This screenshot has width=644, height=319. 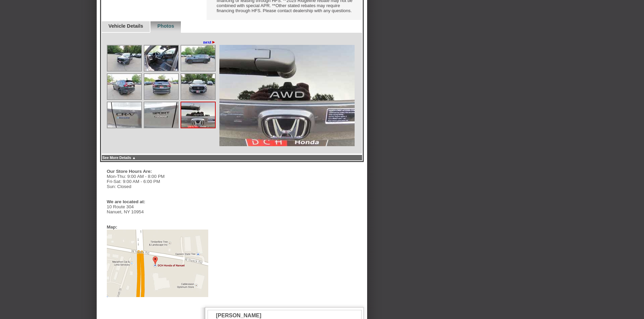 What do you see at coordinates (157, 181) in the screenshot?
I see `div: Mon-Thu: 9:00 AM - 8:00 PM Fri-Sat: 9:00 AM - 6:00 PM Sun: Closed` at bounding box center [157, 181].